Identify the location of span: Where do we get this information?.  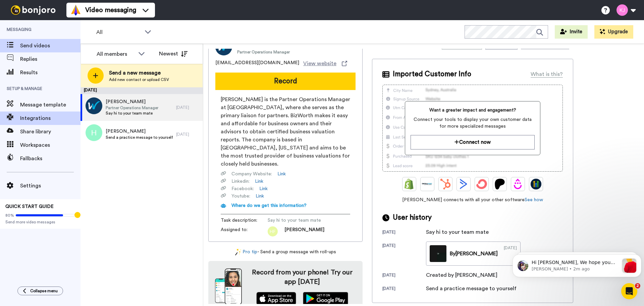
(269, 206).